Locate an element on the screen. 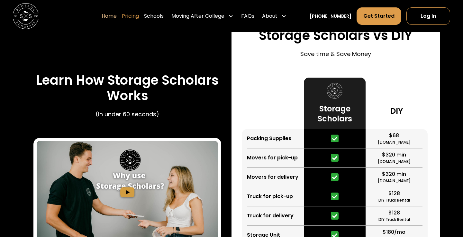 This screenshot has height=237, width=463. p: Save time & Save Money is located at coordinates (336, 54).